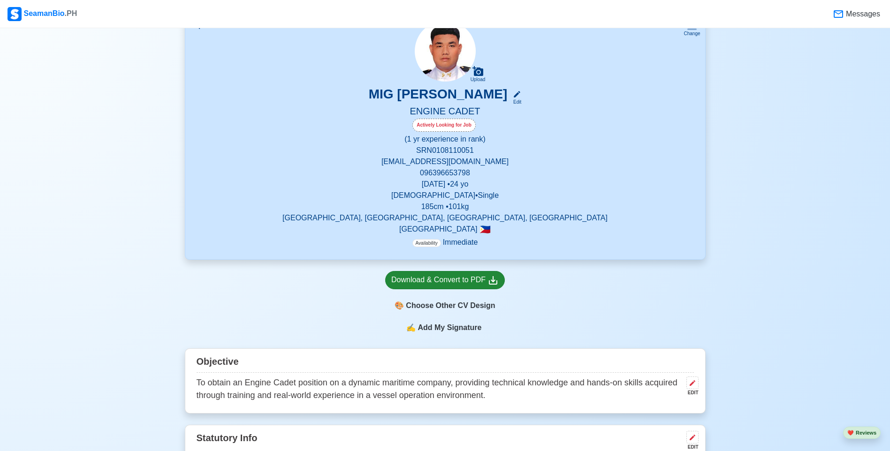  I want to click on div: Upload, so click(478, 80).